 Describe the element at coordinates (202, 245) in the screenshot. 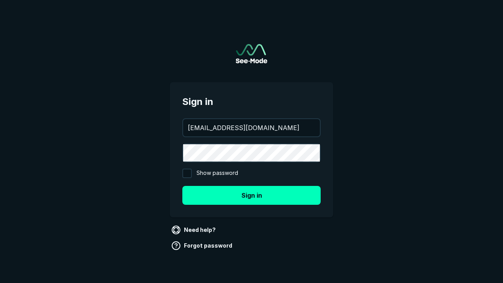

I see `a: Forgot password` at that location.